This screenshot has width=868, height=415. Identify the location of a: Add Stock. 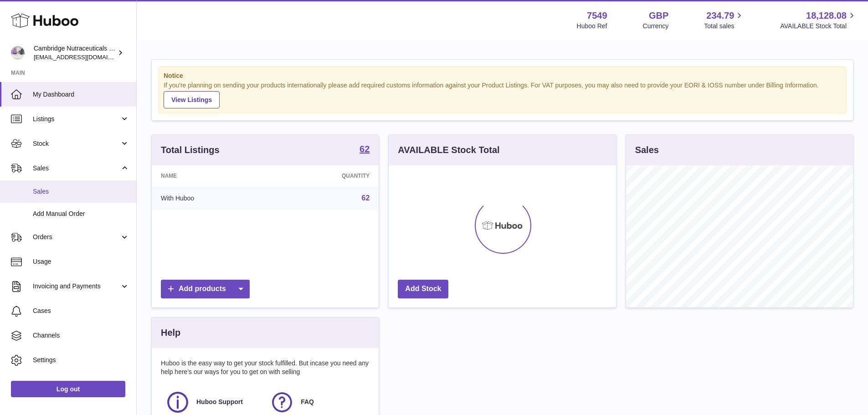
(422, 288).